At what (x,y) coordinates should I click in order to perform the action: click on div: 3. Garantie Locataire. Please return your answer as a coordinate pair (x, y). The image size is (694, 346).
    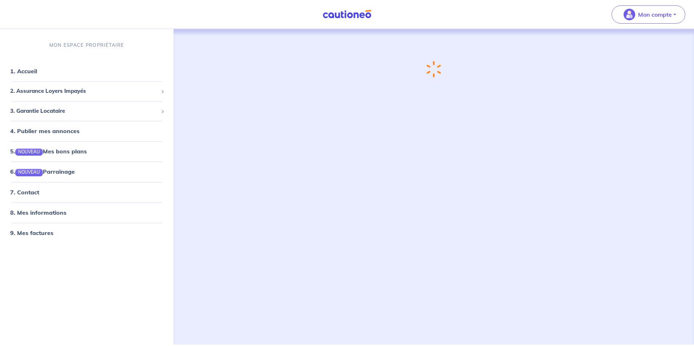
    Looking at the image, I should click on (87, 111).